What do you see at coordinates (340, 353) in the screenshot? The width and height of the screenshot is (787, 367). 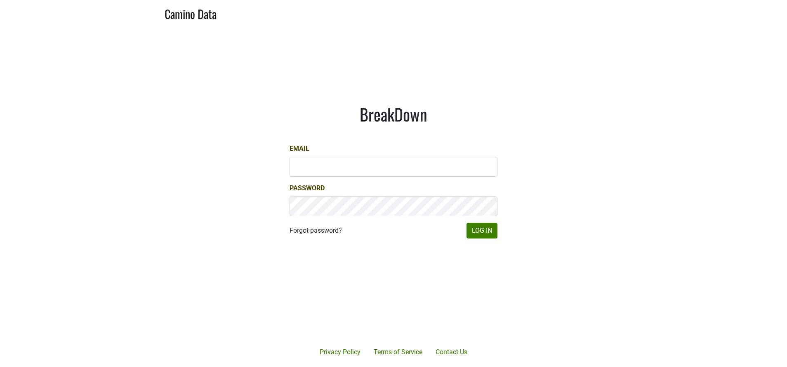 I see `a: Privacy Policy` at bounding box center [340, 353].